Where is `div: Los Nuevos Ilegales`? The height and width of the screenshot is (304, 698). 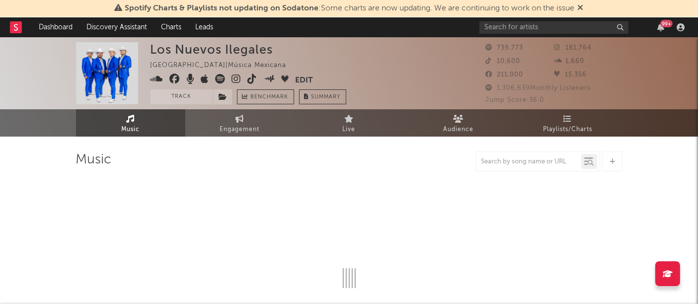 div: Los Nuevos Ilegales is located at coordinates (212, 49).